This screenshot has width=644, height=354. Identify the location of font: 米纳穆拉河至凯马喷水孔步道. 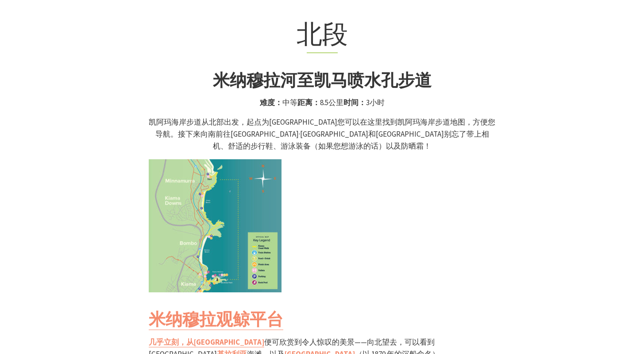
(322, 80).